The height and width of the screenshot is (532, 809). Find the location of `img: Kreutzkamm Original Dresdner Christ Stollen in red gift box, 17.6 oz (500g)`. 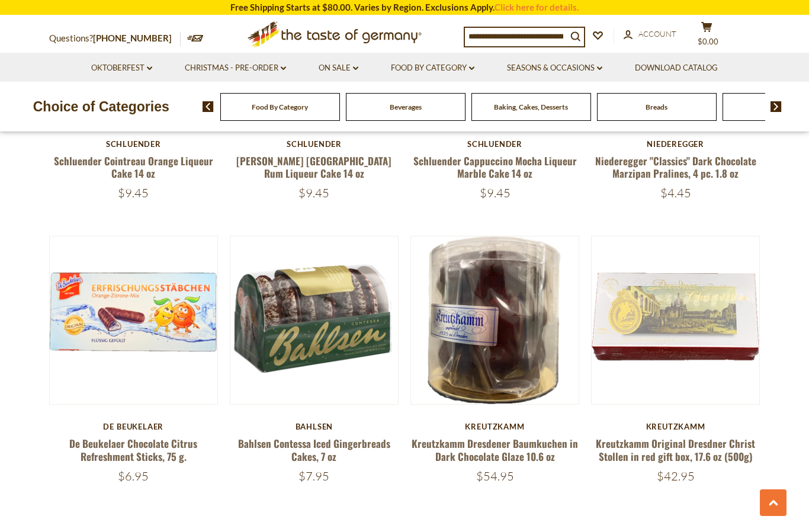

img: Kreutzkamm Original Dresdner Christ Stollen in red gift box, 17.6 oz (500g) is located at coordinates (675, 320).